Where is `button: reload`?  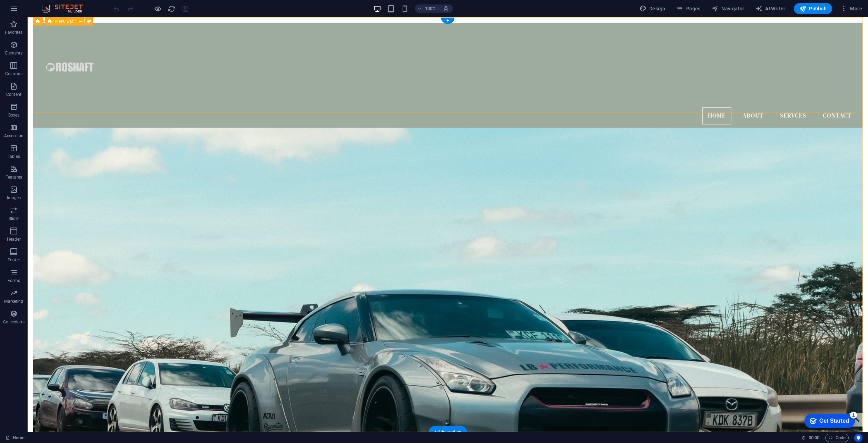 button: reload is located at coordinates (171, 8).